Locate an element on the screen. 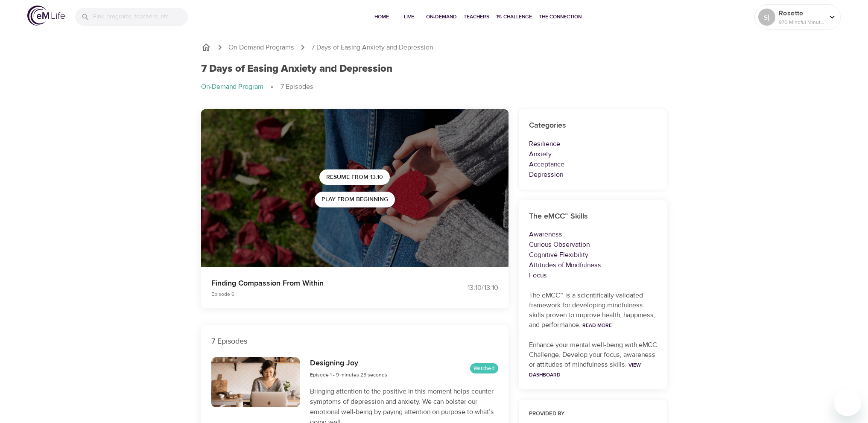 This screenshot has height=423, width=868. h6: Provided by is located at coordinates (593, 414).